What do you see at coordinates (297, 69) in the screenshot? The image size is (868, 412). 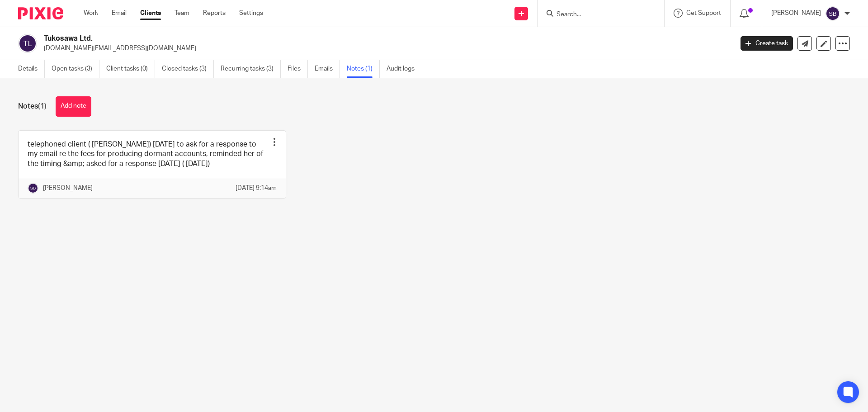 I see `a: Files` at bounding box center [297, 69].